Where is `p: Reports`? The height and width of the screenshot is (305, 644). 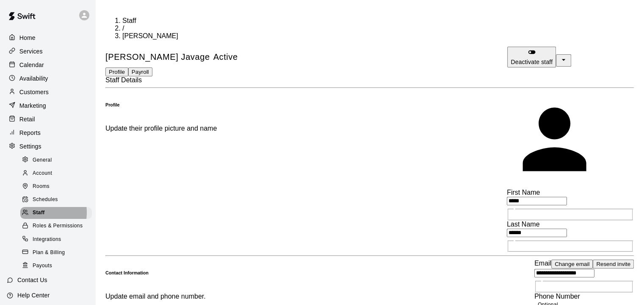
p: Reports is located at coordinates (30, 132).